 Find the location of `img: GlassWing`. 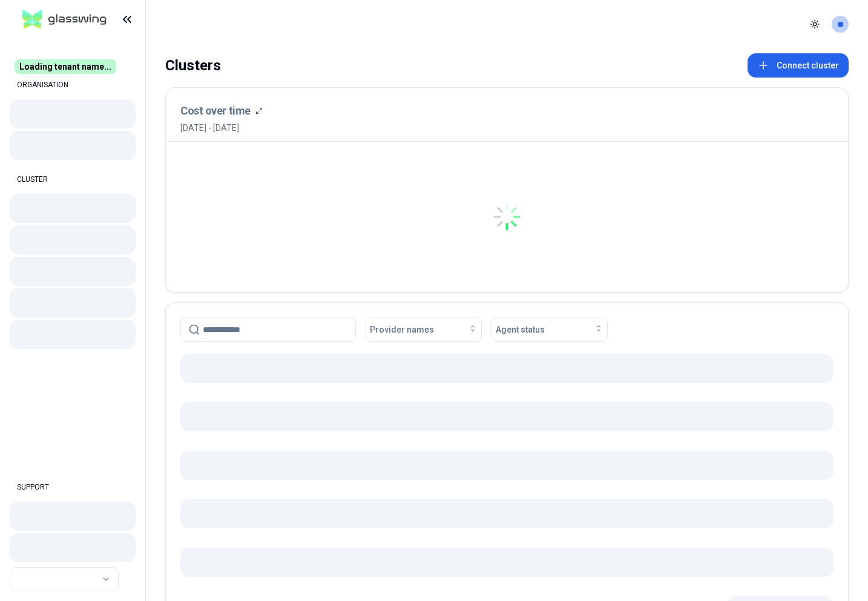

img: GlassWing is located at coordinates (64, 20).